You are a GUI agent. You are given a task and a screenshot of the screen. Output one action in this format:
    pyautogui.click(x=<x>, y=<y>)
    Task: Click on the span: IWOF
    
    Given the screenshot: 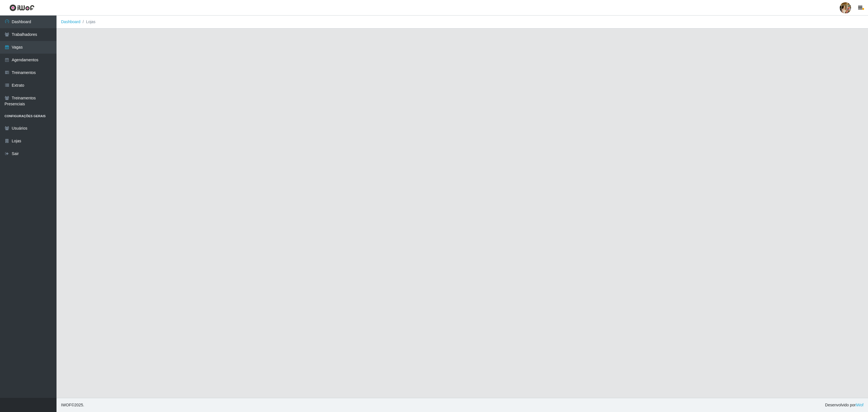 What is the action you would take?
    pyautogui.click(x=66, y=405)
    